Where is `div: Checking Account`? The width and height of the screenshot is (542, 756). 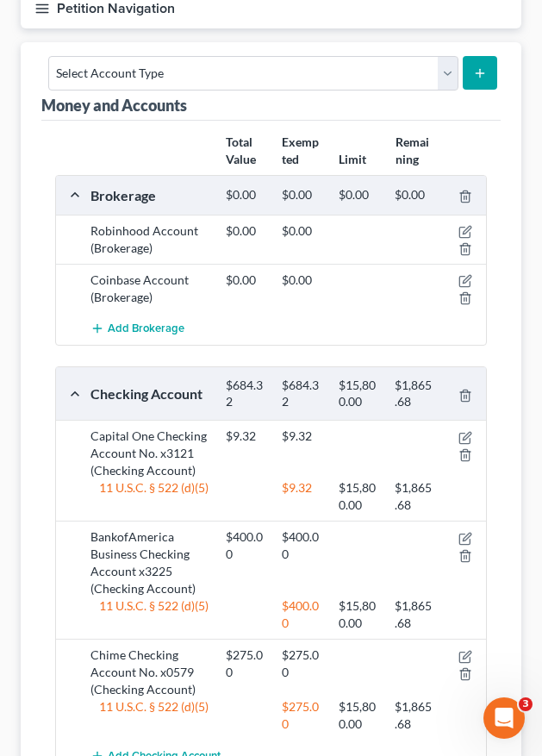 div: Checking Account is located at coordinates (149, 393).